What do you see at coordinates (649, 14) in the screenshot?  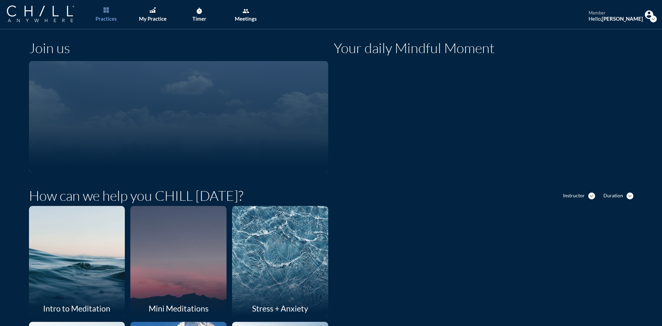 I see `img: Profile icon` at bounding box center [649, 14].